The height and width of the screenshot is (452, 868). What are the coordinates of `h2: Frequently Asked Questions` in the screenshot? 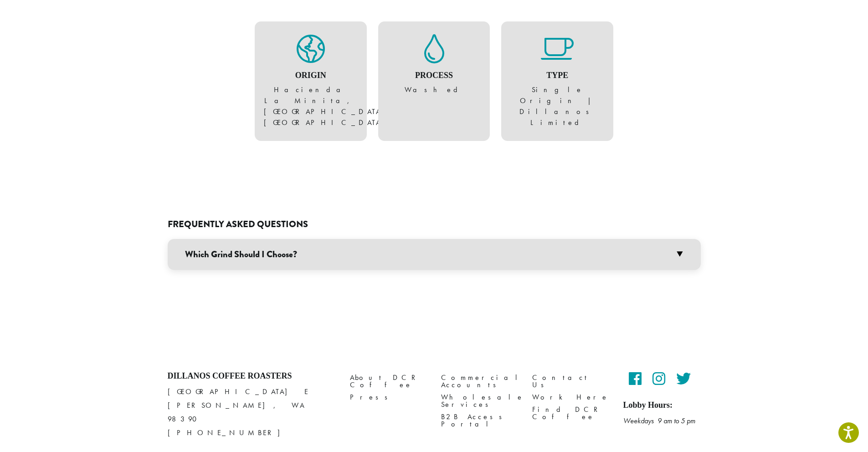 It's located at (434, 224).